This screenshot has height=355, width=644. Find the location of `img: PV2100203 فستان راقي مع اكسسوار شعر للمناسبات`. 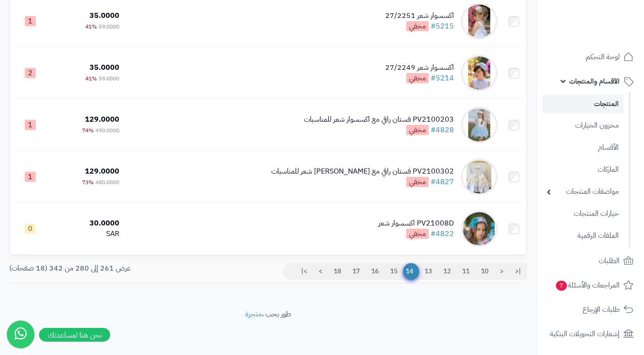

img: PV2100203 فستان راقي مع اكسسوار شعر للمناسبات is located at coordinates (479, 125).